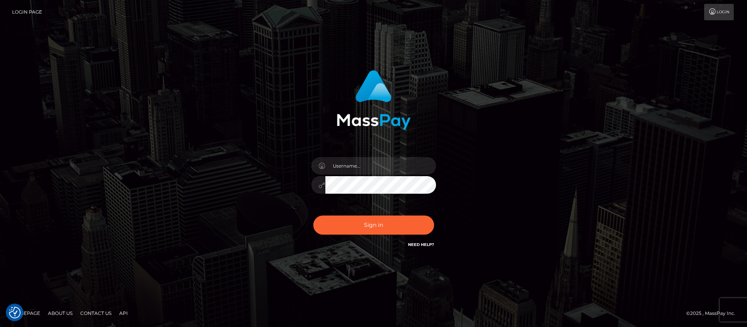 This screenshot has width=747, height=327. I want to click on a: Login Page, so click(27, 12).